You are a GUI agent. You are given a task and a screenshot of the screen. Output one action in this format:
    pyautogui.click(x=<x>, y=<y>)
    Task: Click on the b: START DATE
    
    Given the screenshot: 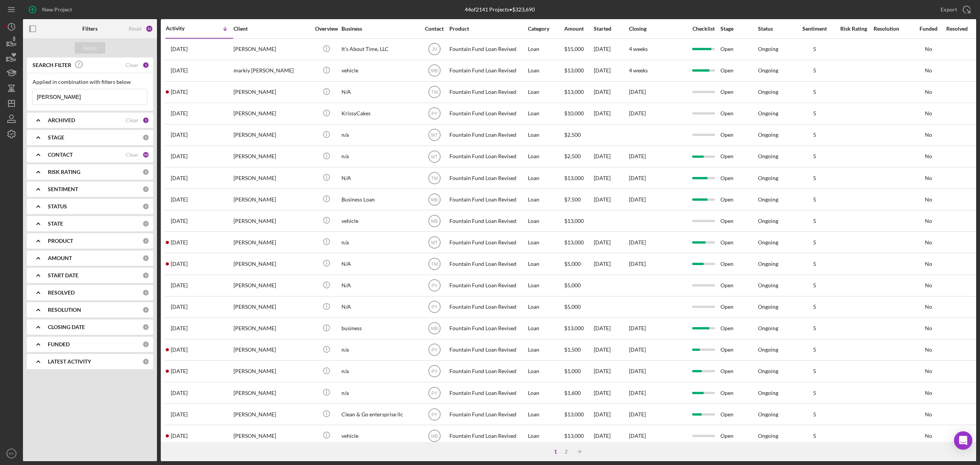 What is the action you would take?
    pyautogui.click(x=63, y=276)
    